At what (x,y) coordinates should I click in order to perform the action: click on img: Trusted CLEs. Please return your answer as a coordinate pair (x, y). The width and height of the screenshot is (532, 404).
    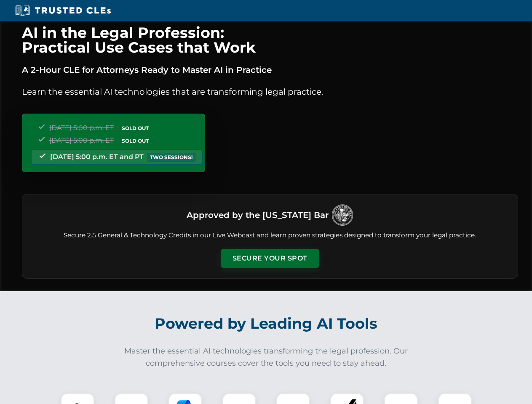
    Looking at the image, I should click on (63, 11).